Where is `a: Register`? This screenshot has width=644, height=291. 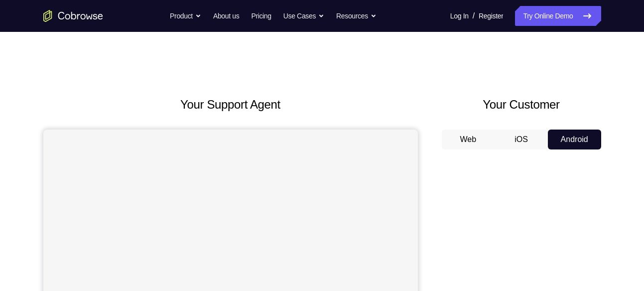 a: Register is located at coordinates (490, 16).